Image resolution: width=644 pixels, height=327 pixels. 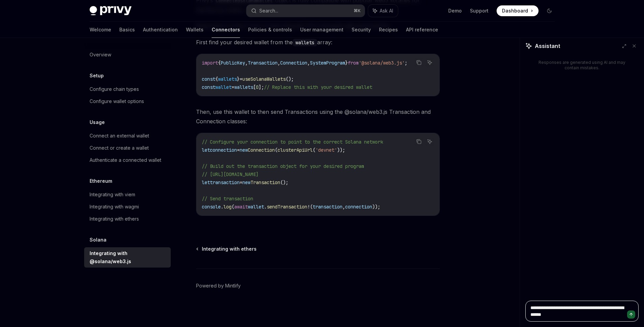 I want to click on span: 'devnet', so click(x=326, y=150).